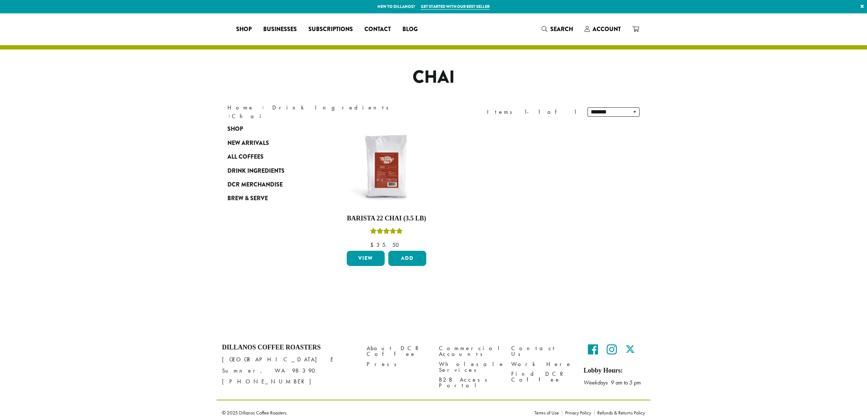 Image resolution: width=867 pixels, height=417 pixels. I want to click on span: Brew & Serve, so click(248, 199).